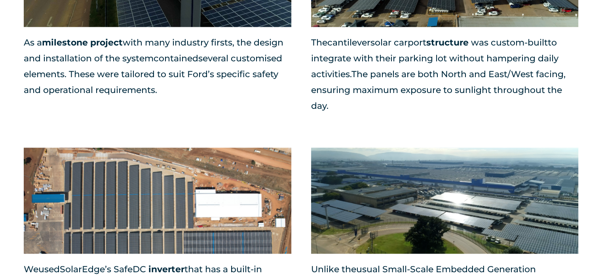 The width and height of the screenshot is (602, 275). I want to click on span: contained, so click(176, 58).